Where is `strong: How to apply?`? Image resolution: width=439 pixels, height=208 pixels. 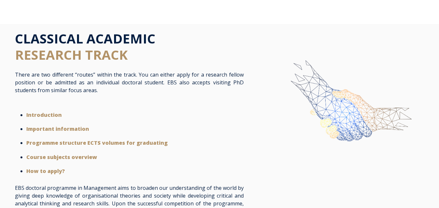
strong: How to apply? is located at coordinates (45, 171).